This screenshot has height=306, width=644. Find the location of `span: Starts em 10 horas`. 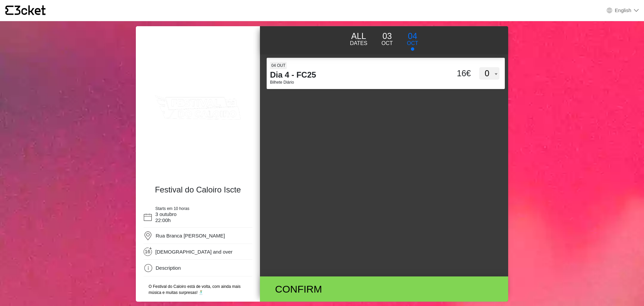

span: Starts em 10 horas is located at coordinates (172, 209).